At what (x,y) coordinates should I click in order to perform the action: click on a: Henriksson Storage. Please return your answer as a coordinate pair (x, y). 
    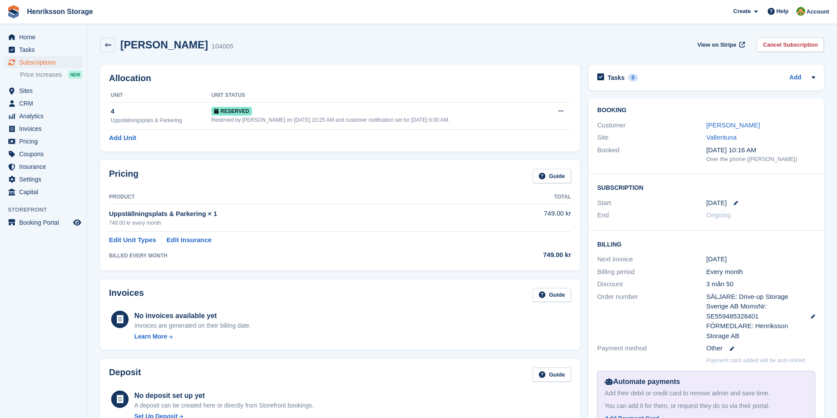
    Looking at the image, I should click on (60, 11).